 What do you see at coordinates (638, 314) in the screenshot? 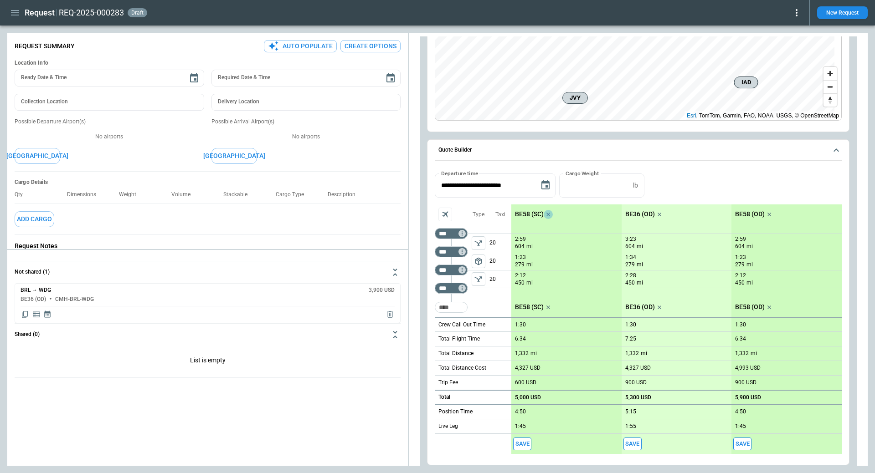
I see `div: Quote Builder` at bounding box center [638, 314].